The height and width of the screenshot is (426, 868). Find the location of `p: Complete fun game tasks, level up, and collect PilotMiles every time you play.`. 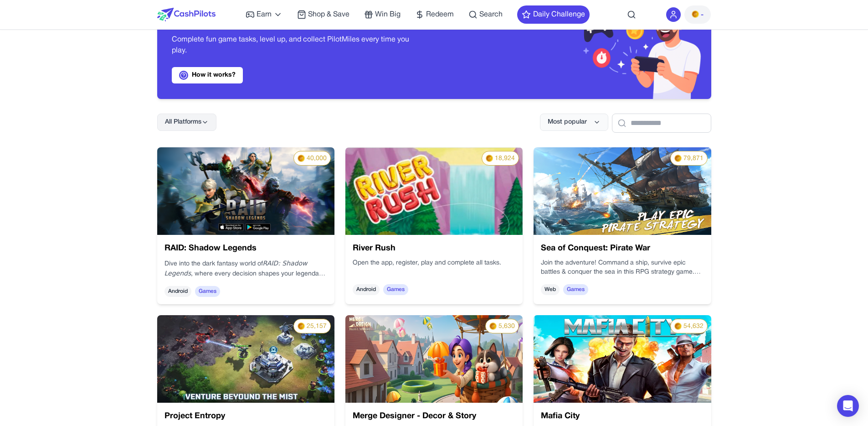

p: Complete fun game tasks, level up, and collect PilotMiles every time you play. is located at coordinates (296, 45).